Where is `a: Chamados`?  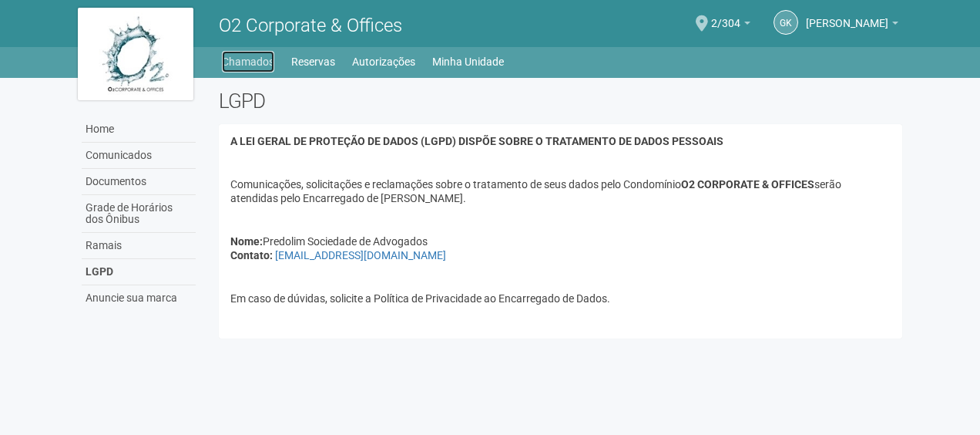
a: Chamados is located at coordinates (248, 62).